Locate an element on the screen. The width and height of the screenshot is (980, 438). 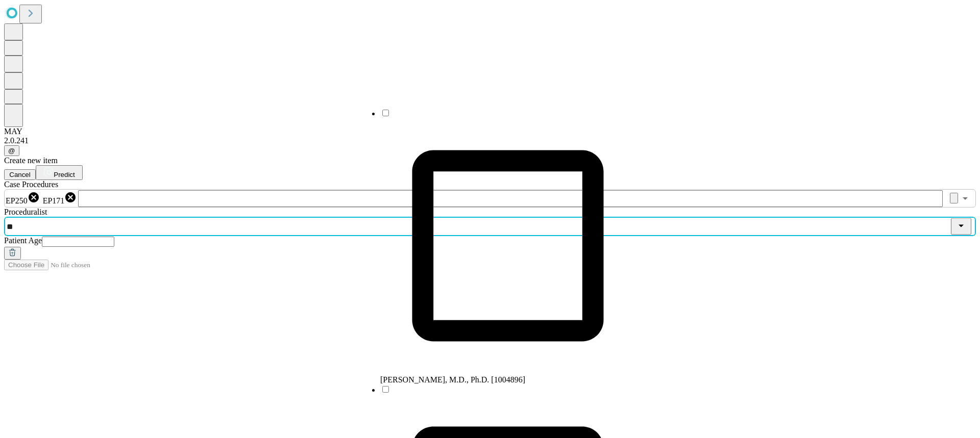
div: MAY is located at coordinates (490, 132).